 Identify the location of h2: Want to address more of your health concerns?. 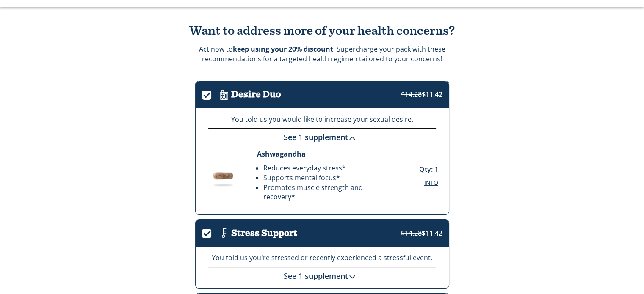
(322, 31).